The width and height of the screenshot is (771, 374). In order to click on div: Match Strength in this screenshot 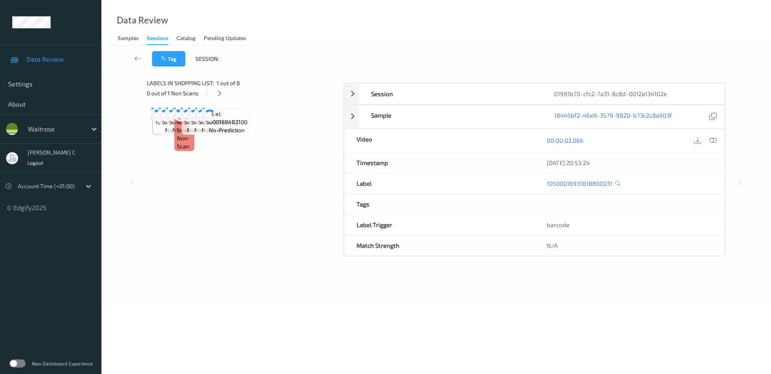, I will do `click(439, 245)`.